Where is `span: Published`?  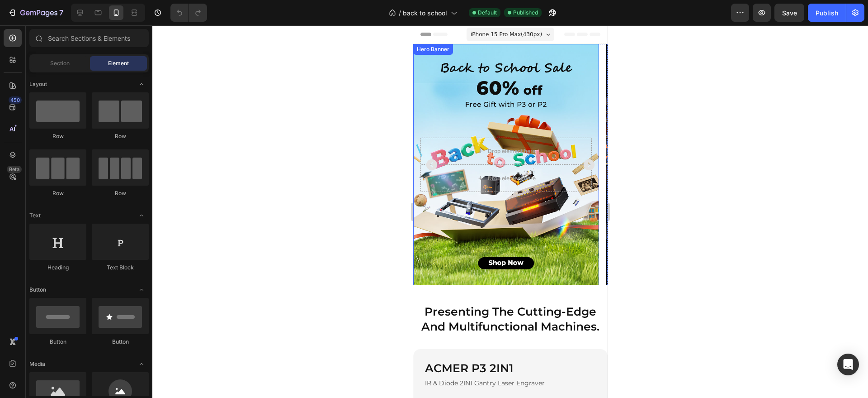
span: Published is located at coordinates (526, 13).